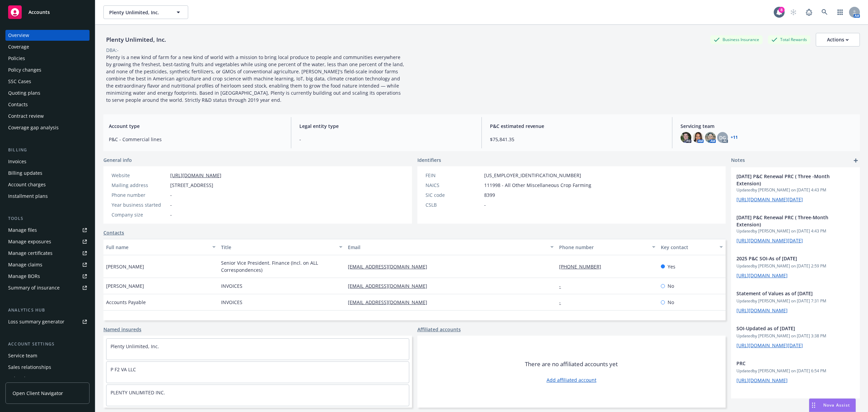  What do you see at coordinates (134, 346) in the screenshot?
I see `a: Plenty Unlimited, Inc.` at bounding box center [134, 346].